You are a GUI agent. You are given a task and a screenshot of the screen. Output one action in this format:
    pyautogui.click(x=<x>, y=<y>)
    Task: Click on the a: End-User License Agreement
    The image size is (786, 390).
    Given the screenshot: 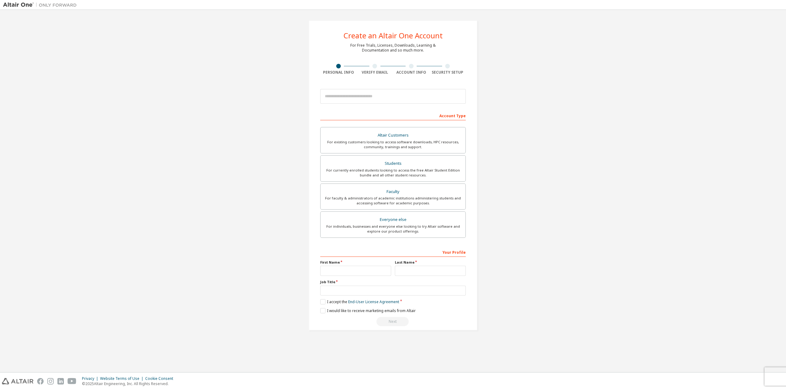 What is the action you would take?
    pyautogui.click(x=373, y=302)
    